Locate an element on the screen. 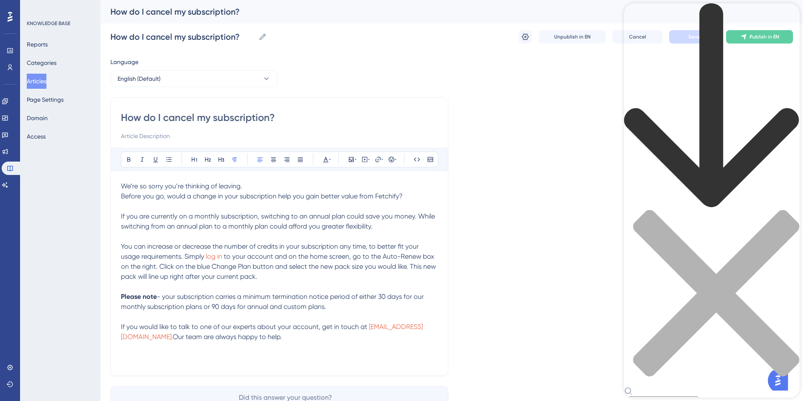 This screenshot has width=803, height=401. span: log in is located at coordinates (214, 256).